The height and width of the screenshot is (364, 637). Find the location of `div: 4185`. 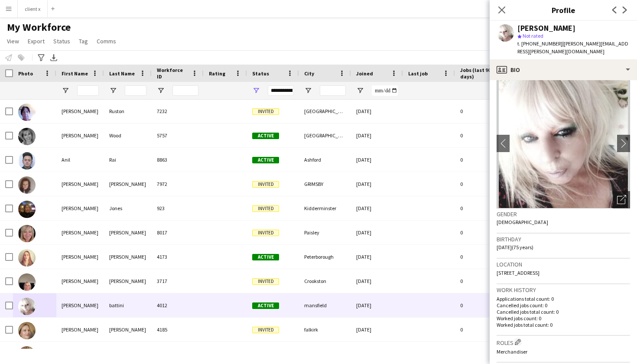

div: 4185 is located at coordinates (177, 329).